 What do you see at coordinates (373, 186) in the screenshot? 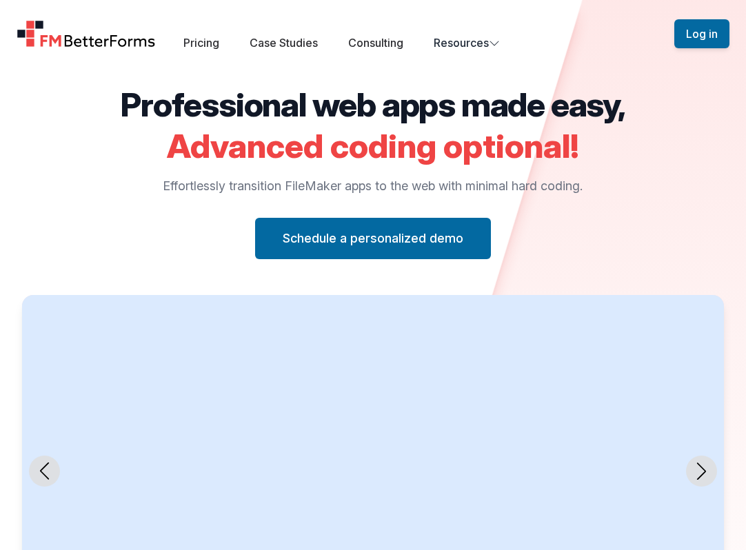
I see `p: Effortlessly transition FileMaker apps to the web with minimal hard coding.` at bounding box center [373, 186].